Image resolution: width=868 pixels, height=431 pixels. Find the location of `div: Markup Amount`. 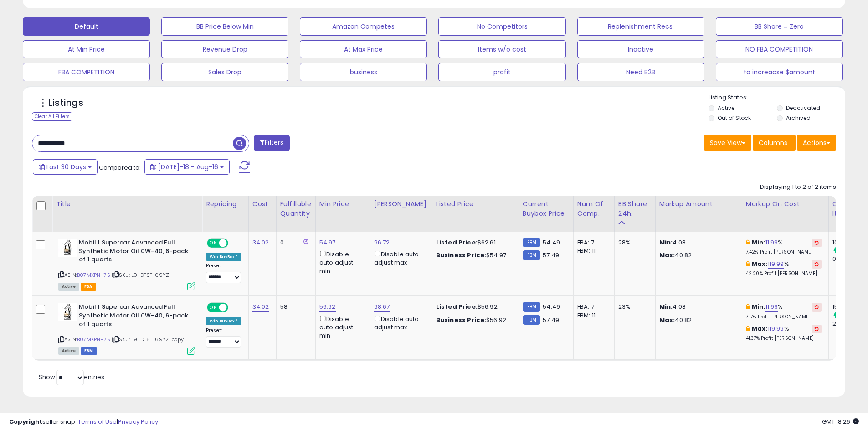

div: Markup Amount is located at coordinates (699, 204).